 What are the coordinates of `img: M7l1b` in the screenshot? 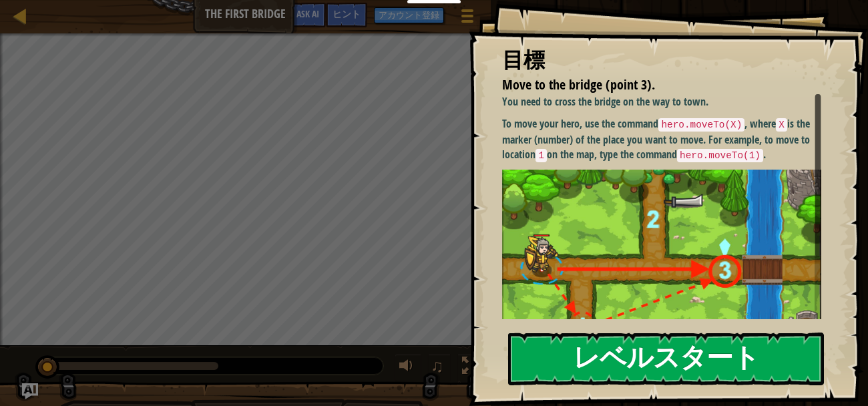 It's located at (662, 265).